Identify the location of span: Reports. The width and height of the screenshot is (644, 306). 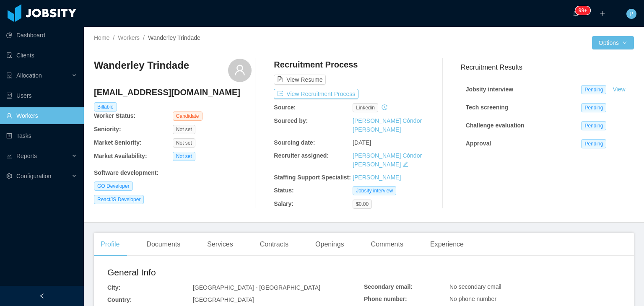
(26, 156).